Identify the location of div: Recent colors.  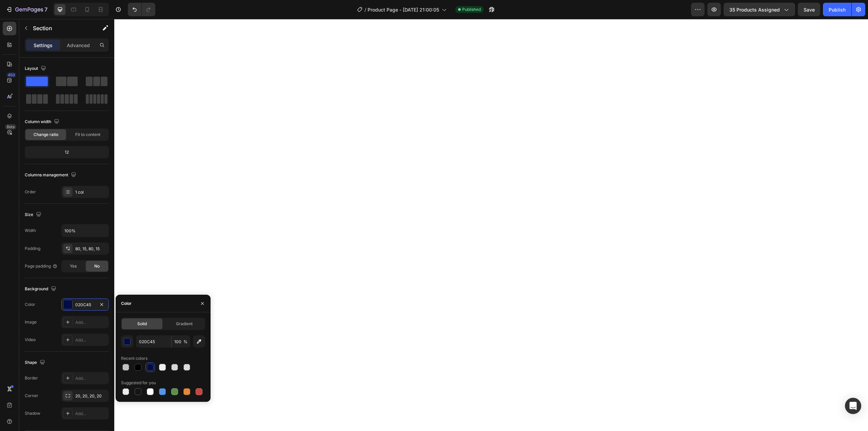
(134, 358).